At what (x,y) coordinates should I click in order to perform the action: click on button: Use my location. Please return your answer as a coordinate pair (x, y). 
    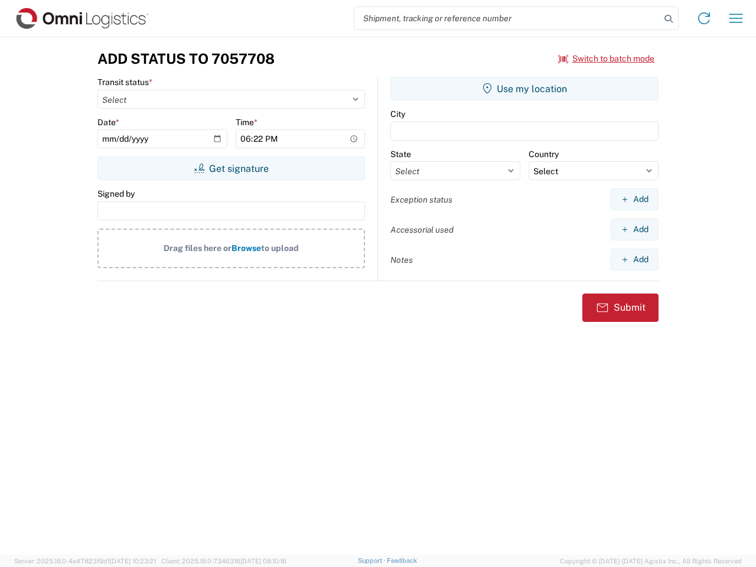
    Looking at the image, I should click on (524, 89).